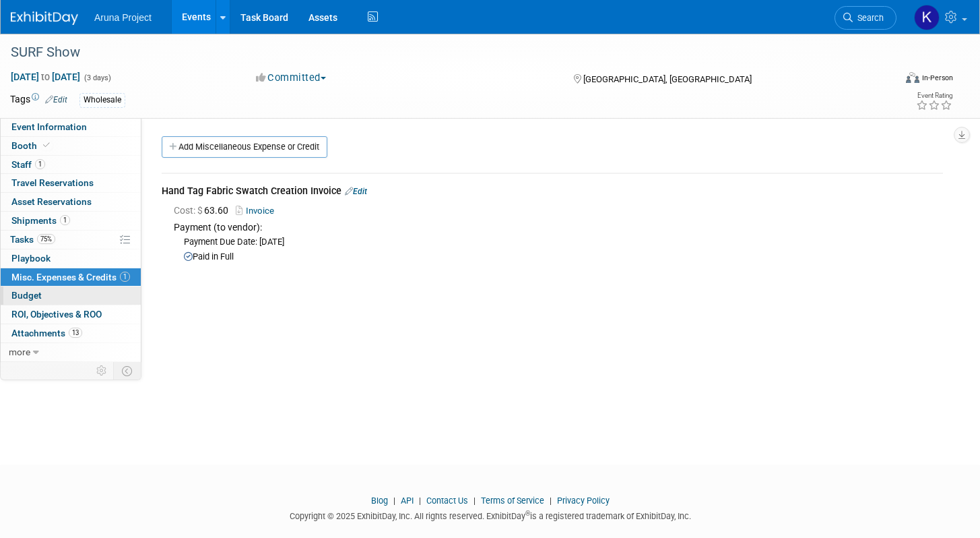  What do you see at coordinates (71, 258) in the screenshot?
I see `a: Playbook` at bounding box center [71, 258].